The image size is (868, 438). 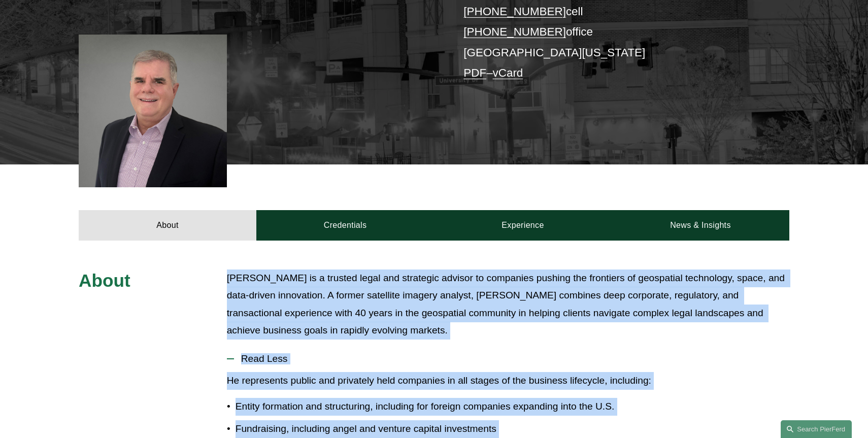 I want to click on a: Search this site, so click(x=816, y=429).